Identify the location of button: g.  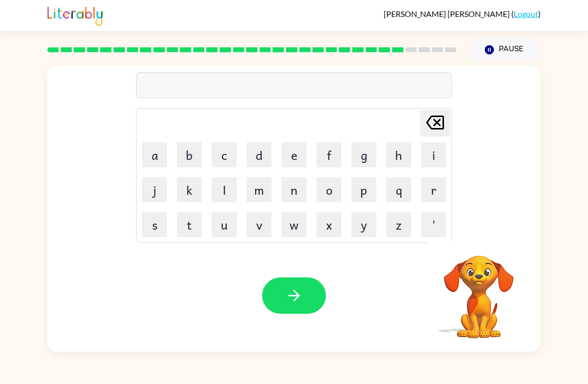
(364, 155).